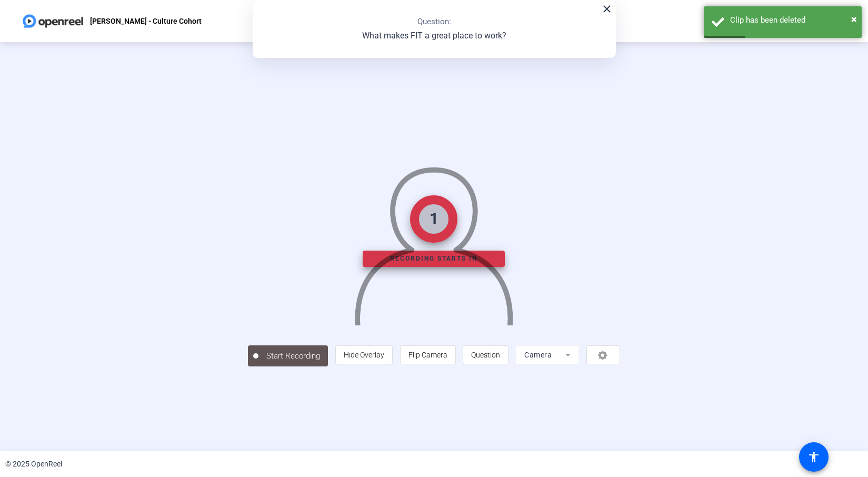  Describe the element at coordinates (435, 36) in the screenshot. I see `p: What makes FIT a great place to work?` at that location.